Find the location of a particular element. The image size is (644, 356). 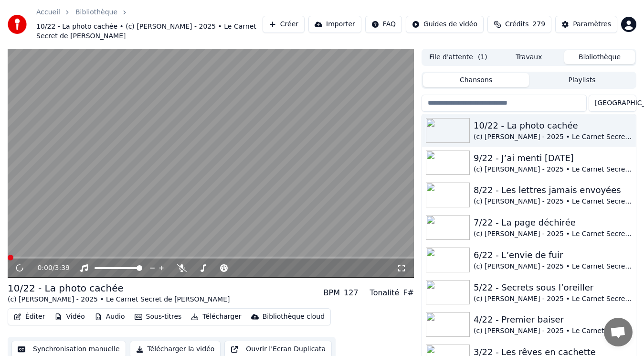

button: Chansons is located at coordinates (476, 80).